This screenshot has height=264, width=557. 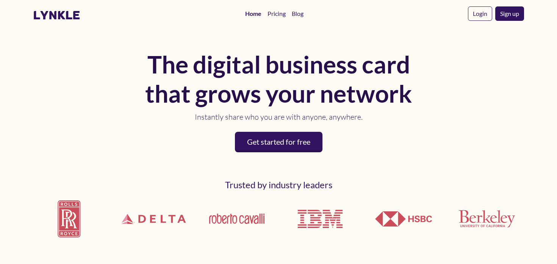 What do you see at coordinates (279, 185) in the screenshot?
I see `h2: Trusted by industry leaders` at bounding box center [279, 185].